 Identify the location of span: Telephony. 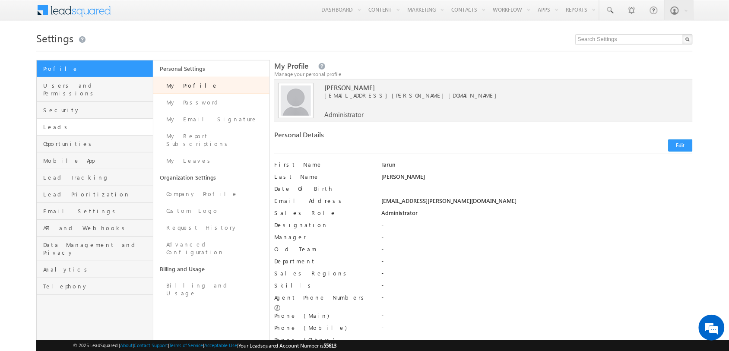
(97, 286).